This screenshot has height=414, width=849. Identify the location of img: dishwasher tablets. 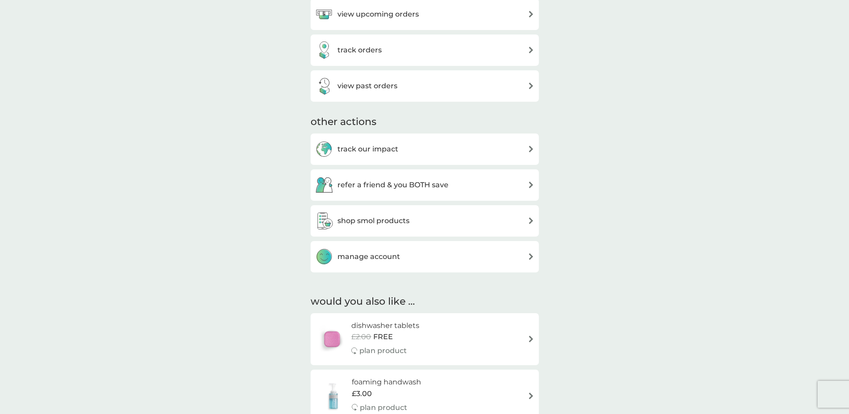
(332, 339).